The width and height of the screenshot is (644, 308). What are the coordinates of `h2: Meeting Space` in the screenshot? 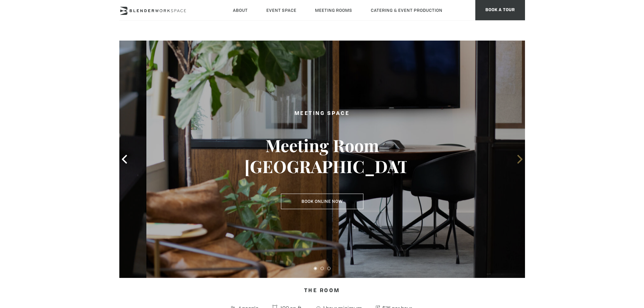 It's located at (322, 114).